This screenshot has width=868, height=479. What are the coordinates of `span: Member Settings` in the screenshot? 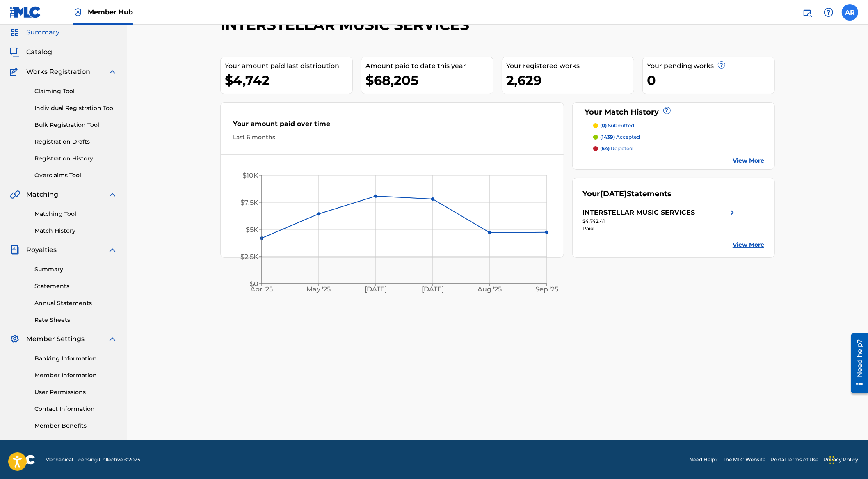 It's located at (55, 339).